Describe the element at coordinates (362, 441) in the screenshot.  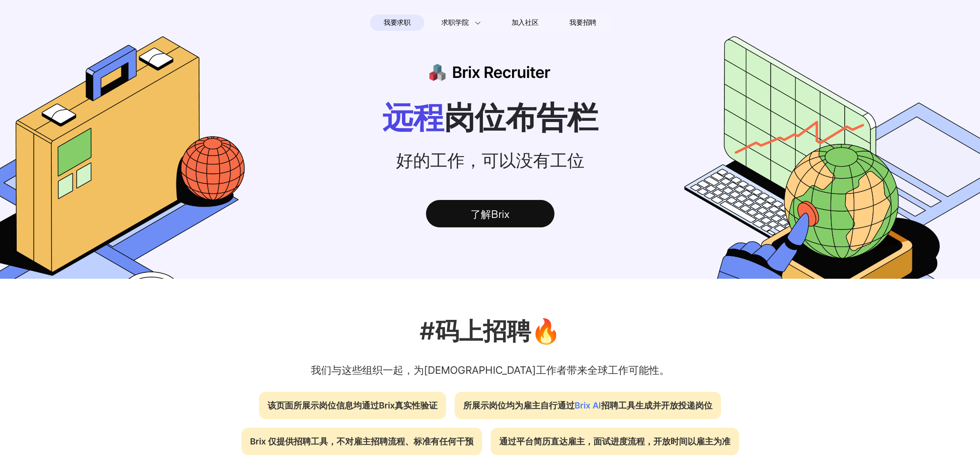
I see `div: Brix 仅提供招聘工具，不对雇主招聘流程、标准有任何干预` at that location.